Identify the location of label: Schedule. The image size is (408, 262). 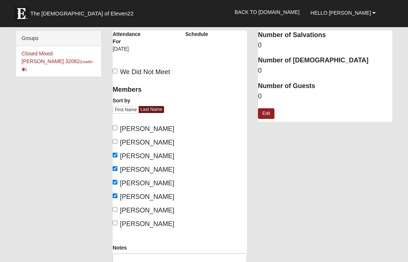
(197, 34).